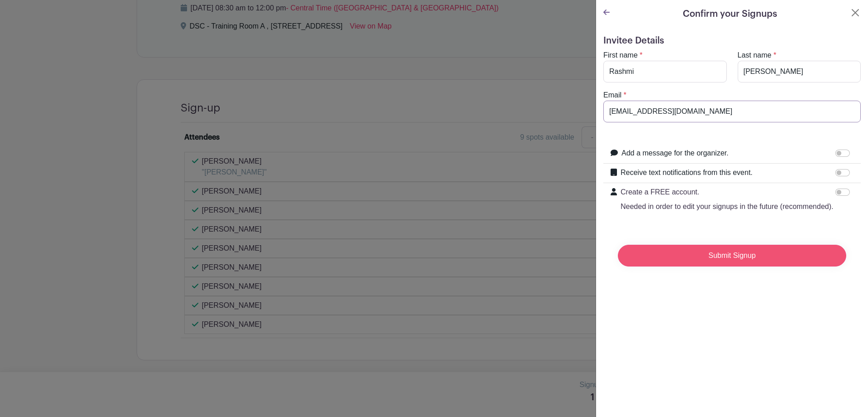  I want to click on label: Receive text notifications from this event., so click(686, 173).